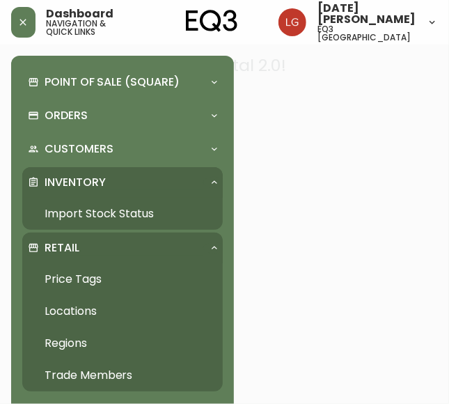  I want to click on a: Regions, so click(123, 343).